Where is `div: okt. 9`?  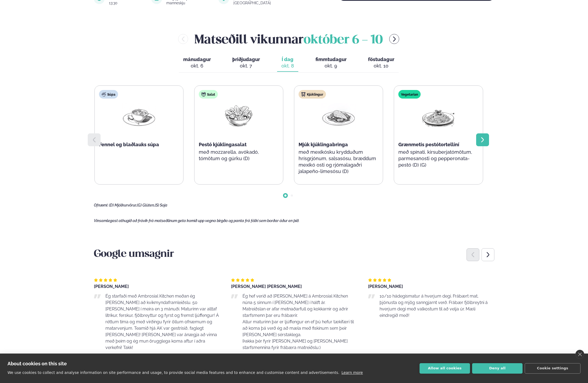 div: okt. 9 is located at coordinates (331, 66).